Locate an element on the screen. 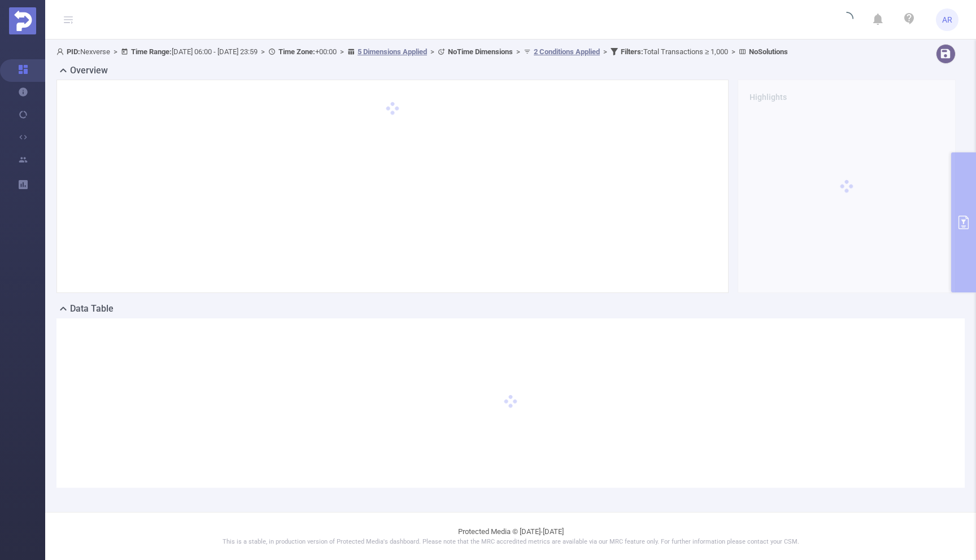 The height and width of the screenshot is (560, 976). img: Protected Media is located at coordinates (22, 21).